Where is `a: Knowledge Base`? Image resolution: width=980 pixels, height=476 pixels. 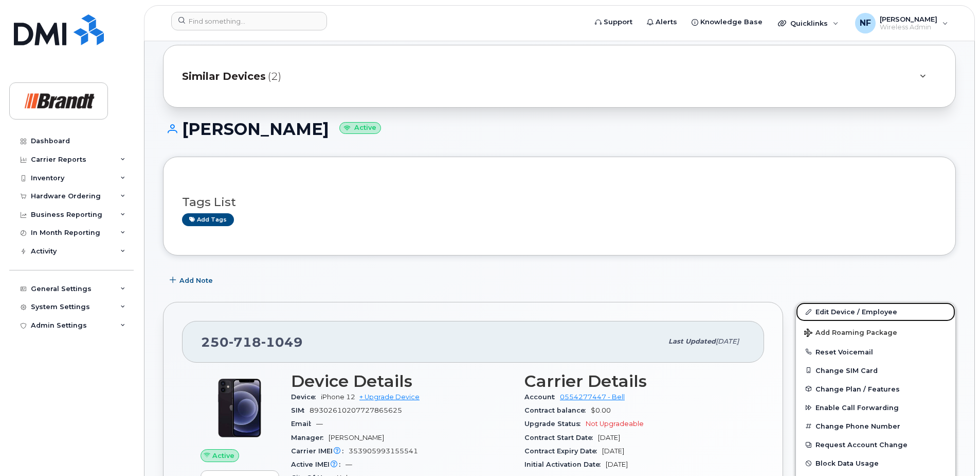 a: Knowledge Base is located at coordinates (727, 22).